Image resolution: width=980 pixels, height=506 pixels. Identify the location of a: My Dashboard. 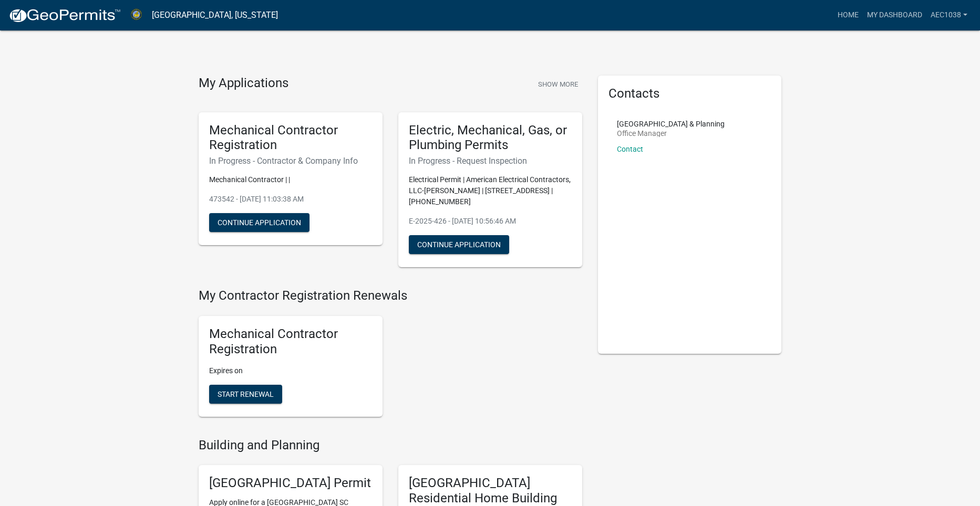
(895, 16).